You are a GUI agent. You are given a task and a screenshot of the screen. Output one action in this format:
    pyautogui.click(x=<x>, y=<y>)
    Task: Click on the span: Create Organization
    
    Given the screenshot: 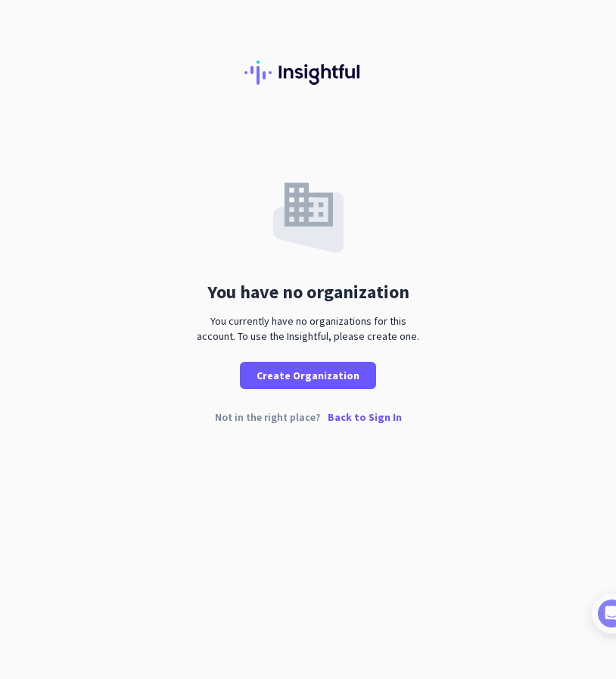 What is the action you would take?
    pyautogui.click(x=308, y=375)
    